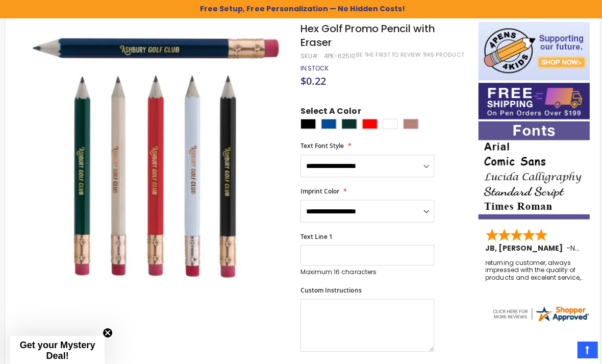  Describe the element at coordinates (584, 348) in the screenshot. I see `a: Top` at that location.